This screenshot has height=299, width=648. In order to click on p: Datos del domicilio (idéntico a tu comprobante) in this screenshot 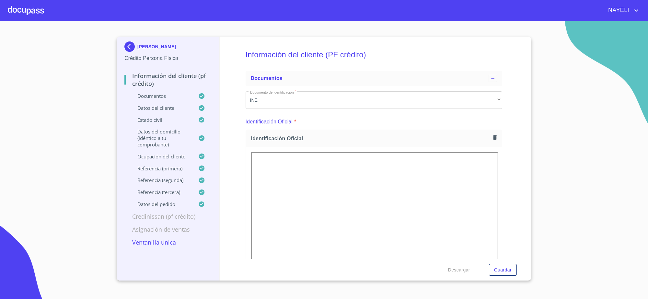, I will do `click(161, 138)`.